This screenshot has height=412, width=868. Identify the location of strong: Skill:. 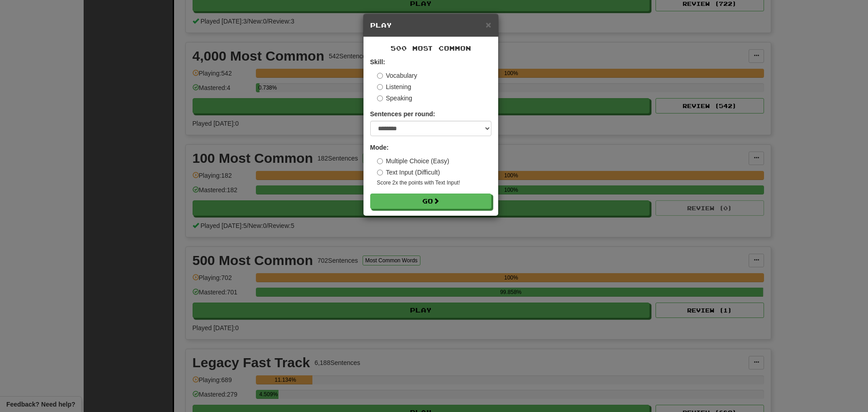
(378, 62).